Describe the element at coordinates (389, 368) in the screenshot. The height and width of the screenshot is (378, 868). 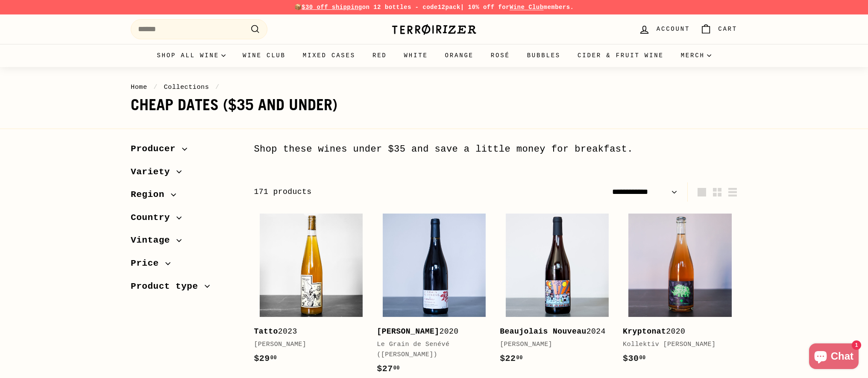
I see `span: $27` at that location.